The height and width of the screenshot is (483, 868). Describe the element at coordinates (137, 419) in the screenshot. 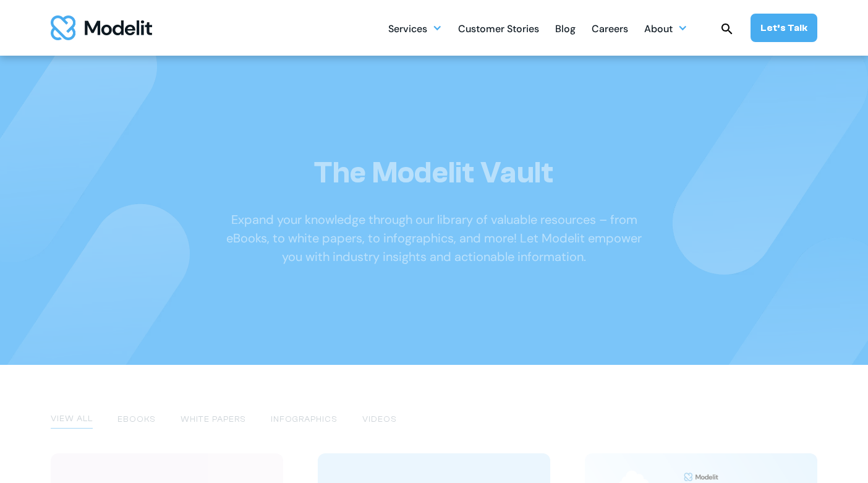

I see `div: Ebooks` at that location.